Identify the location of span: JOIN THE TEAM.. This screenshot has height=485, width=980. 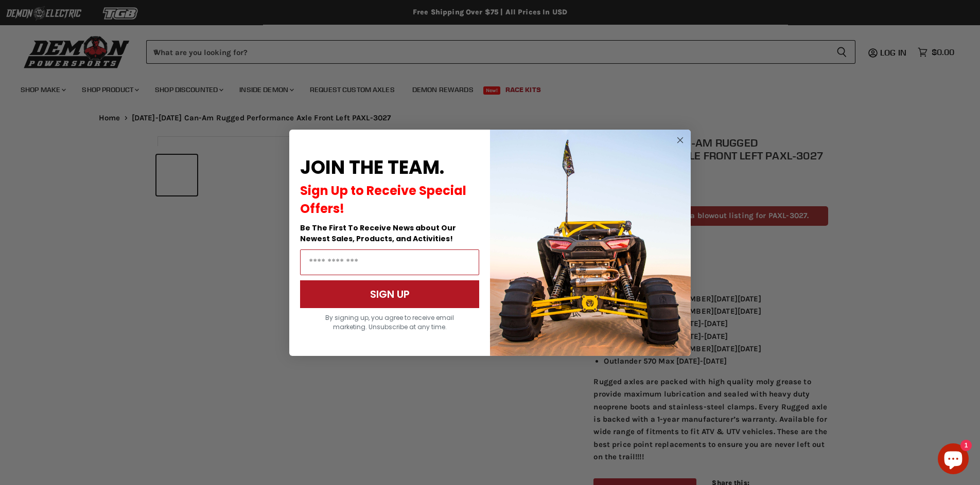
(372, 167).